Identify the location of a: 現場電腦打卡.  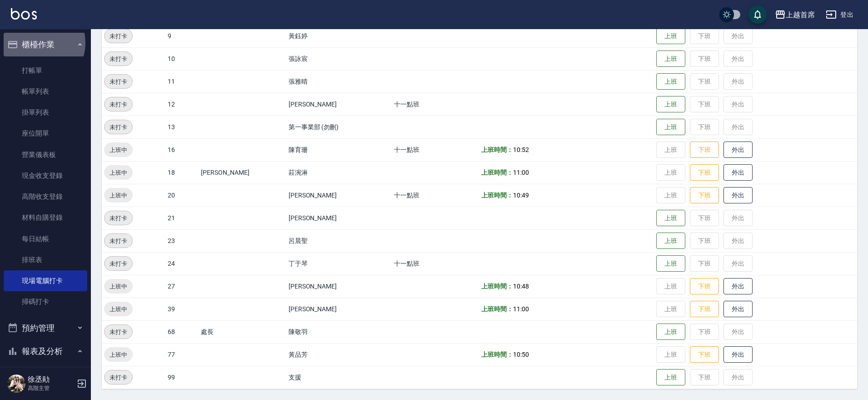
(45, 280).